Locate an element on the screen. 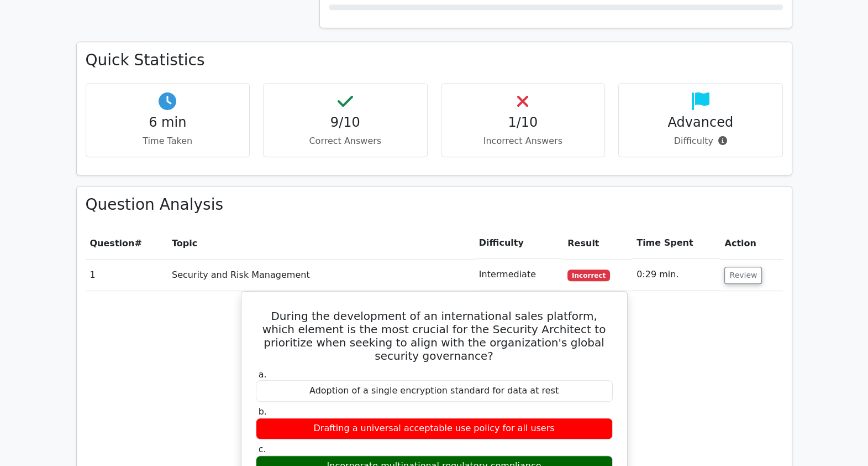 This screenshot has height=466, width=868. td: Intermediate is located at coordinates (519, 274).